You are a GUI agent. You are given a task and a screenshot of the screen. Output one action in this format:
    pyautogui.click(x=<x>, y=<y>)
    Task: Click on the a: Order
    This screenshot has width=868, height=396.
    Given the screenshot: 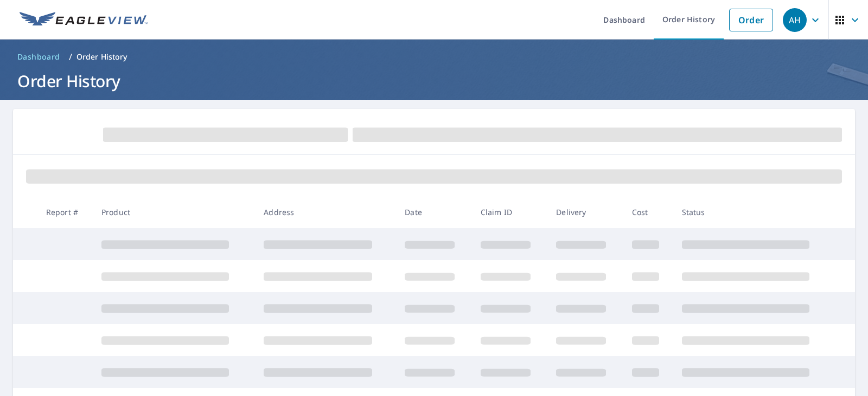 What is the action you would take?
    pyautogui.click(x=750, y=20)
    